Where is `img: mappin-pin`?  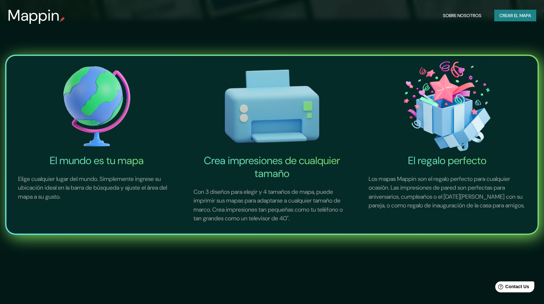
img: mappin-pin is located at coordinates (62, 19).